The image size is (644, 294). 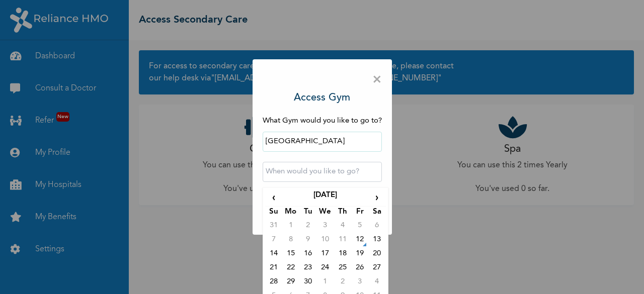 I want to click on td: 16, so click(x=308, y=255).